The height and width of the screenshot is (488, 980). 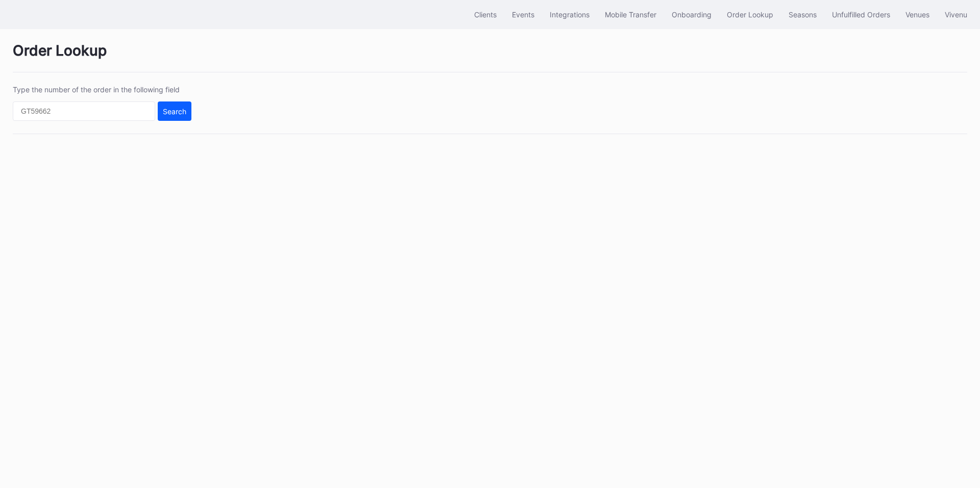 What do you see at coordinates (802, 14) in the screenshot?
I see `button: Seasons` at bounding box center [802, 14].